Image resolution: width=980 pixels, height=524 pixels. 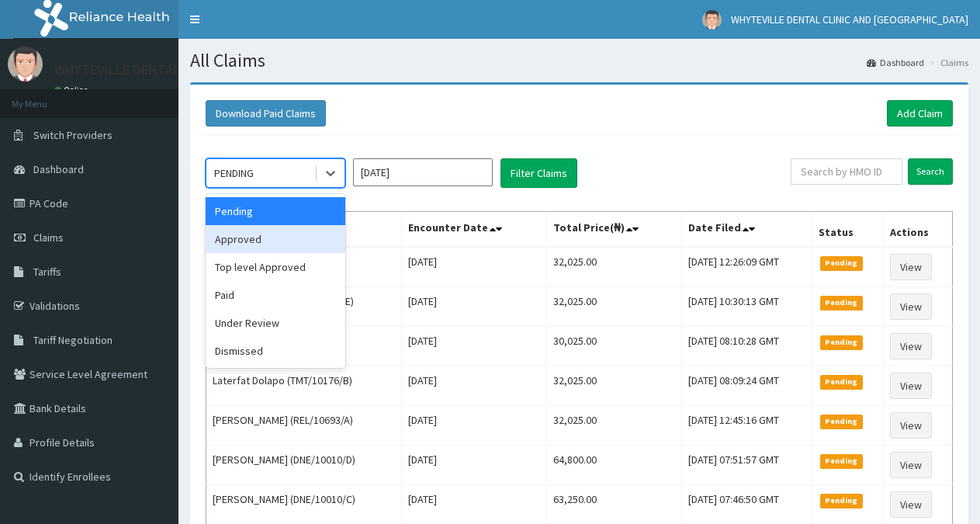 I want to click on button: Filter Claims, so click(x=539, y=174).